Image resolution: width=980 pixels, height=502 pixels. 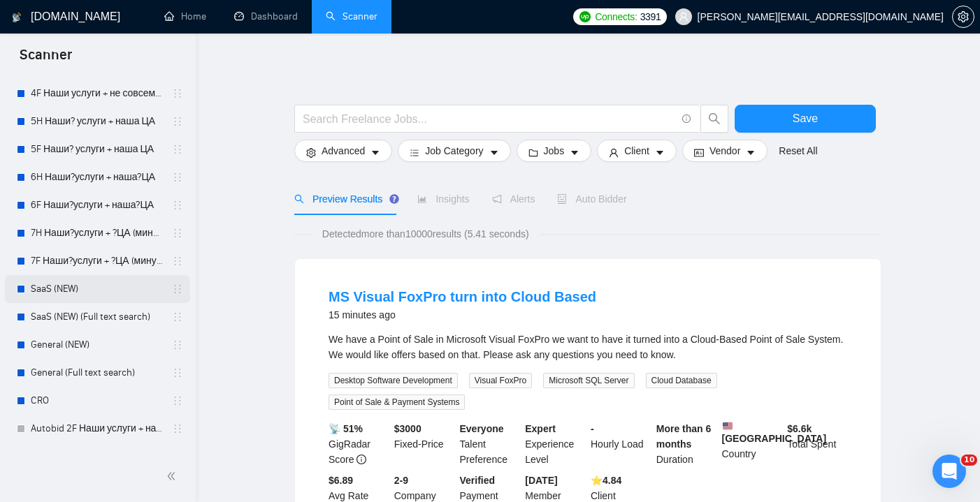 What do you see at coordinates (963, 17) in the screenshot?
I see `a: setting` at bounding box center [963, 17].